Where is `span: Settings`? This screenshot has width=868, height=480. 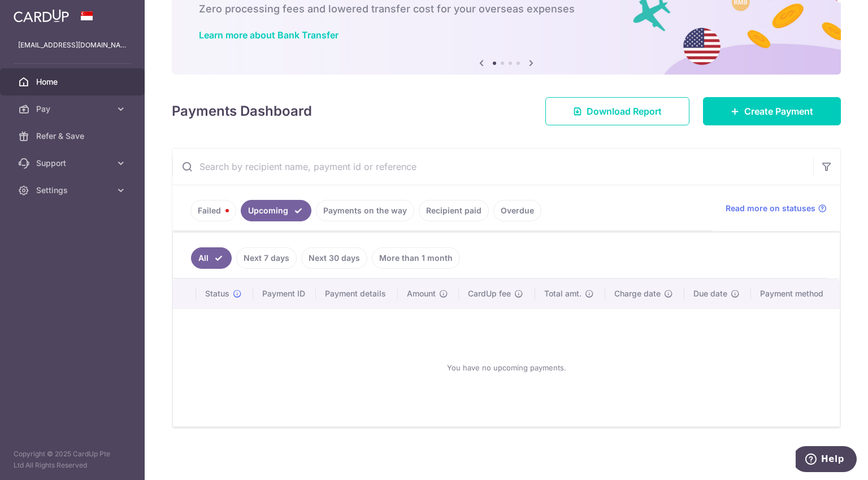
span: Settings is located at coordinates (73, 190).